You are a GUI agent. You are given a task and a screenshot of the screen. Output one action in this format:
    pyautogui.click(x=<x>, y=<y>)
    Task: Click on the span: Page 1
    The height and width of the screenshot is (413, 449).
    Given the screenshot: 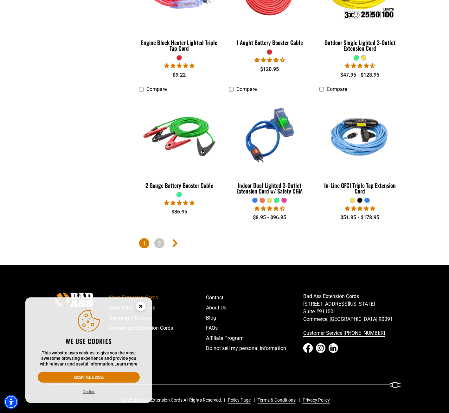 What is the action you would take?
    pyautogui.click(x=144, y=243)
    